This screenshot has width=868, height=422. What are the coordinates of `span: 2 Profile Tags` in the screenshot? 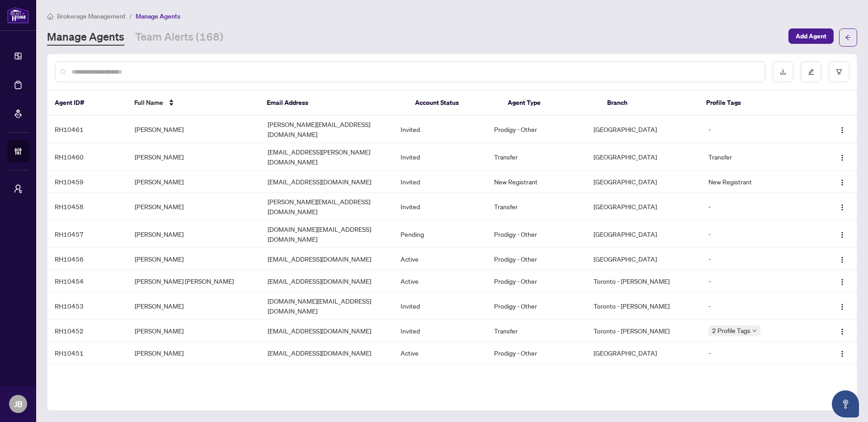 It's located at (731, 331).